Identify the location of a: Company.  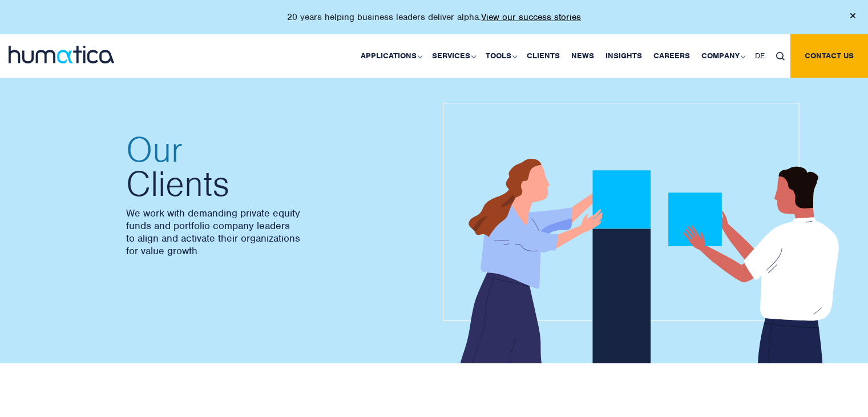
(723, 56).